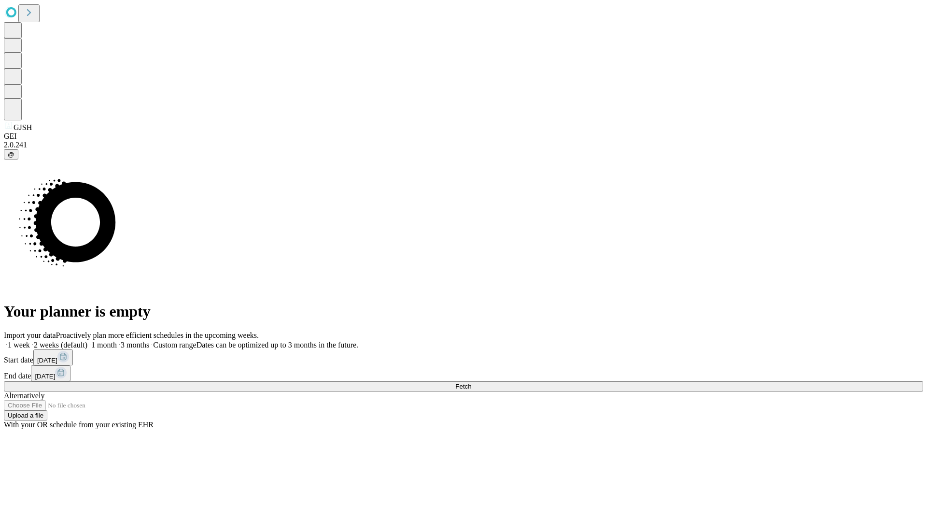 The image size is (927, 522). I want to click on span: Custom range, so click(174, 344).